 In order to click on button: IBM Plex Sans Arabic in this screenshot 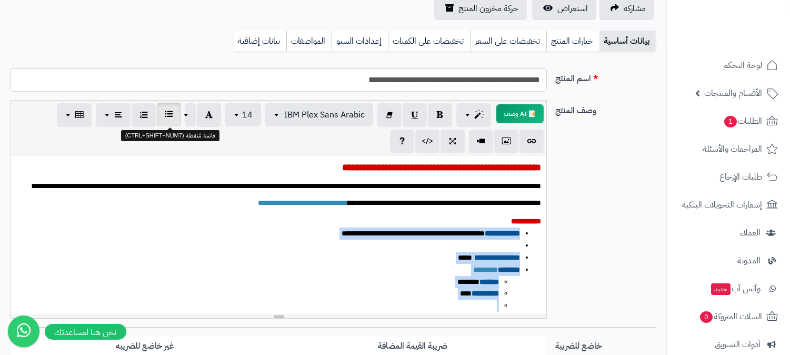, I will do `click(319, 115)`.